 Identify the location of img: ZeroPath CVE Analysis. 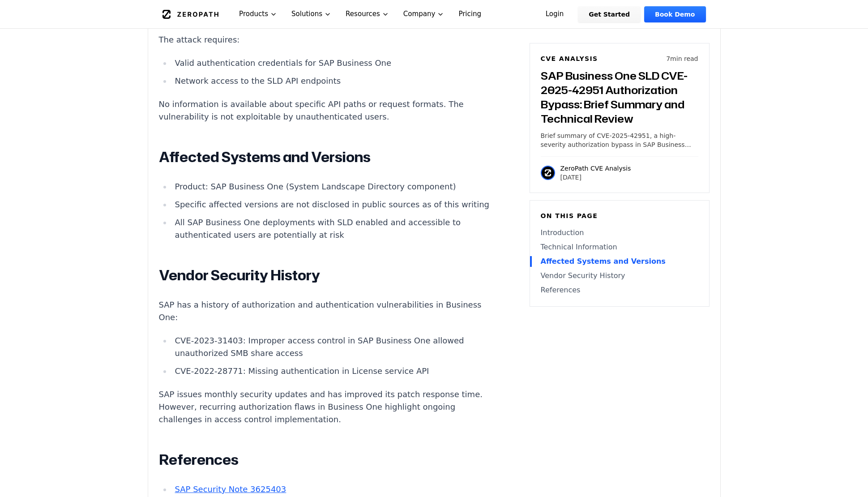
(548, 173).